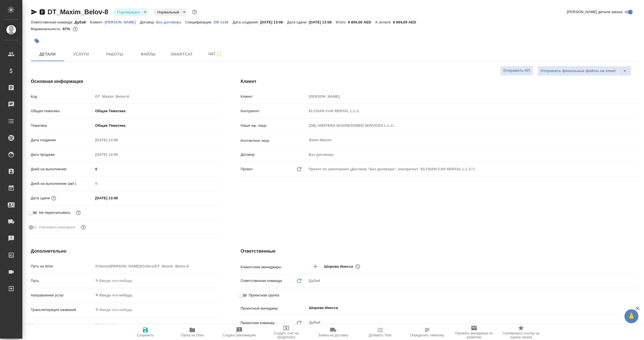 This screenshot has height=340, width=644. Describe the element at coordinates (42, 12) in the screenshot. I see `button: Скопировать ссылку` at that location.